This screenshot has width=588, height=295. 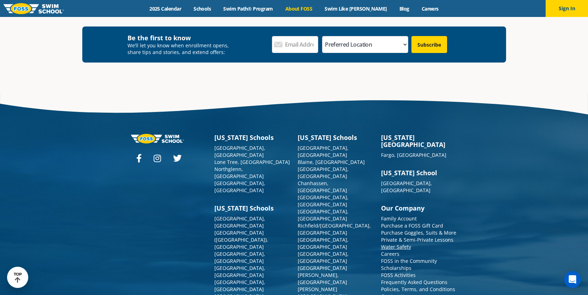 I want to click on a: Private & Semi-Private Lessons, so click(x=417, y=239).